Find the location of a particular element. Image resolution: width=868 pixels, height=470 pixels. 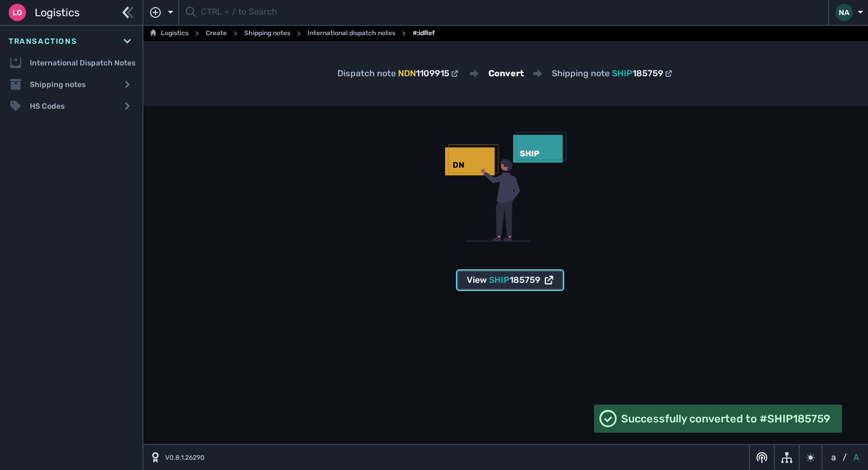

a: NDN1109915 is located at coordinates (429, 73).